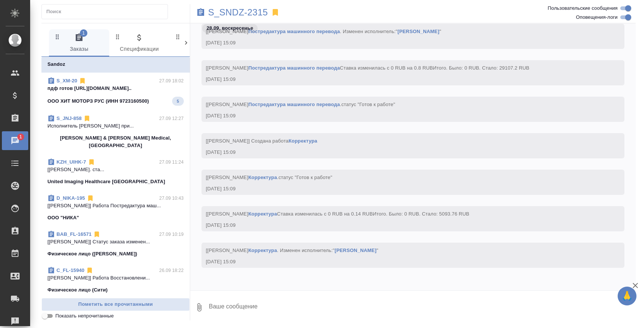 The image size is (644, 328). I want to click on button: Пометить все прочитанными, so click(116, 305).